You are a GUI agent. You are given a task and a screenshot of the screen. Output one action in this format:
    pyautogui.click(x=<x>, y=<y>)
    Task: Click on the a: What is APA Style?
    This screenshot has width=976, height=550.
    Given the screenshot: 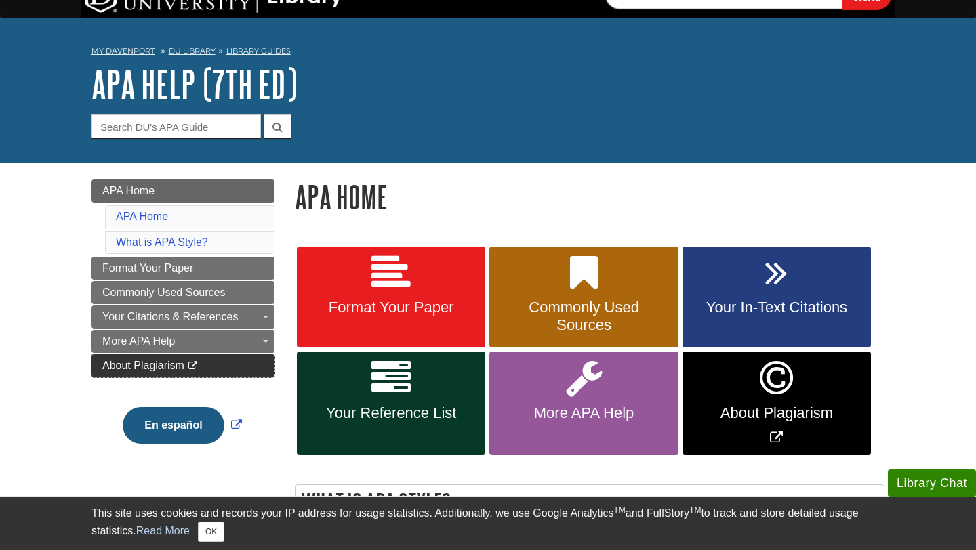 What is the action you would take?
    pyautogui.click(x=162, y=242)
    